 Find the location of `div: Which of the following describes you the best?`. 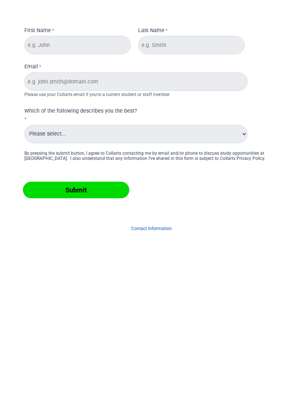

div: Which of the following describes you the best? is located at coordinates (125, 111).